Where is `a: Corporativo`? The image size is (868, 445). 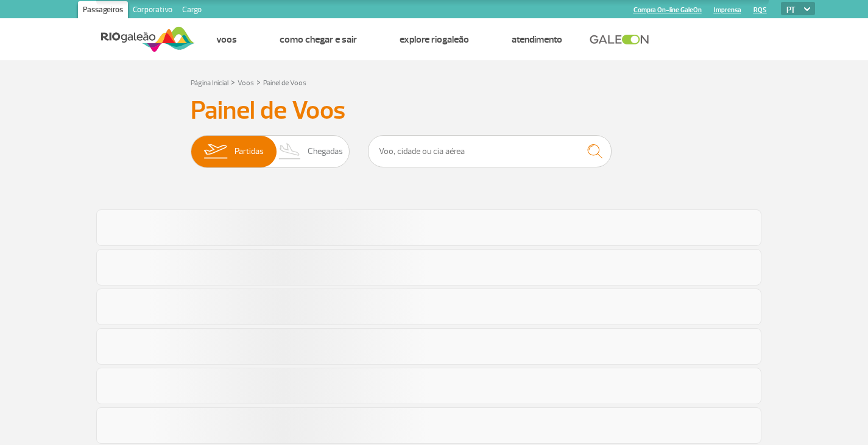 a: Corporativo is located at coordinates (152, 11).